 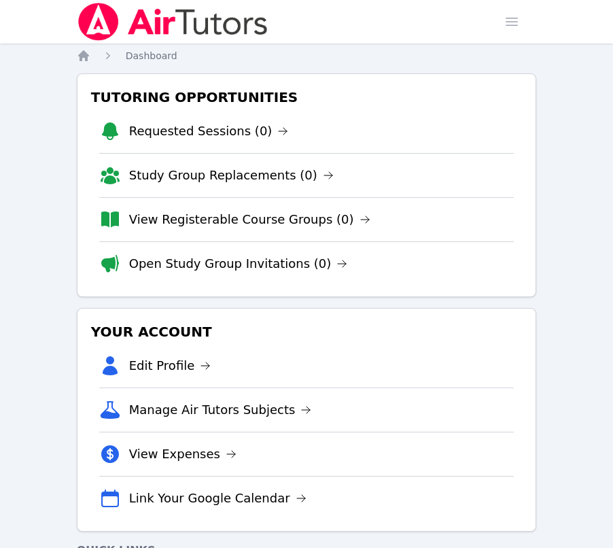 I want to click on a: View Registerable Course Groups (0), so click(x=249, y=219).